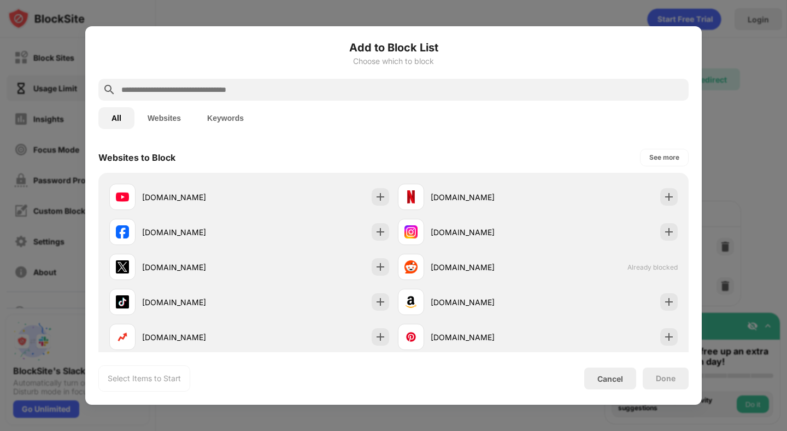 Image resolution: width=787 pixels, height=431 pixels. Describe the element at coordinates (144, 378) in the screenshot. I see `div: Select Items to Start` at that location.